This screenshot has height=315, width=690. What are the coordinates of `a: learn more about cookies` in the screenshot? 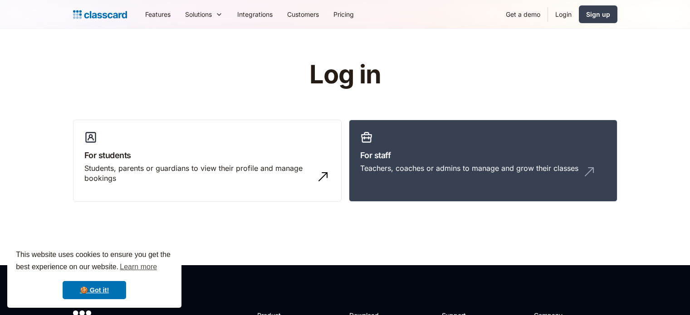 It's located at (138, 267).